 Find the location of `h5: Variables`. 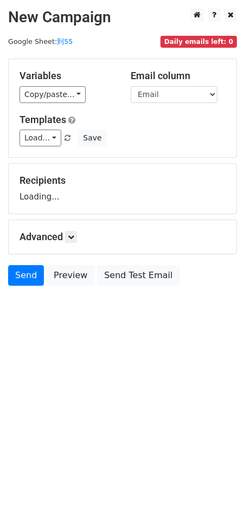

h5: Variables is located at coordinates (67, 76).